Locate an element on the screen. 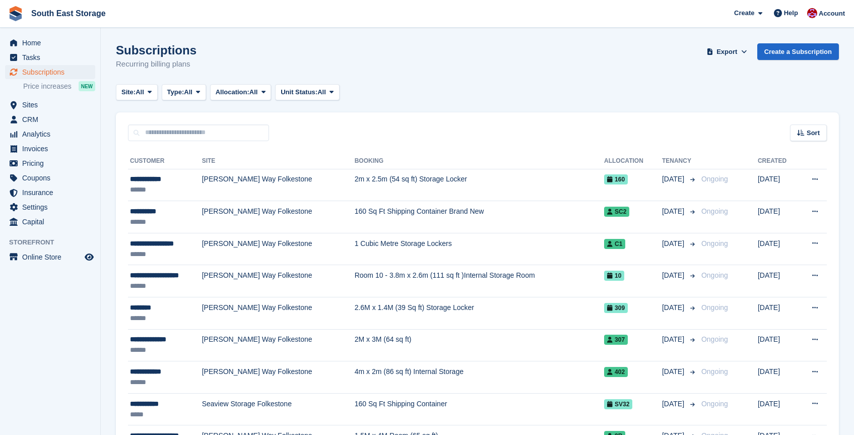 Image resolution: width=854 pixels, height=435 pixels. h1: Subscriptions is located at coordinates (156, 50).